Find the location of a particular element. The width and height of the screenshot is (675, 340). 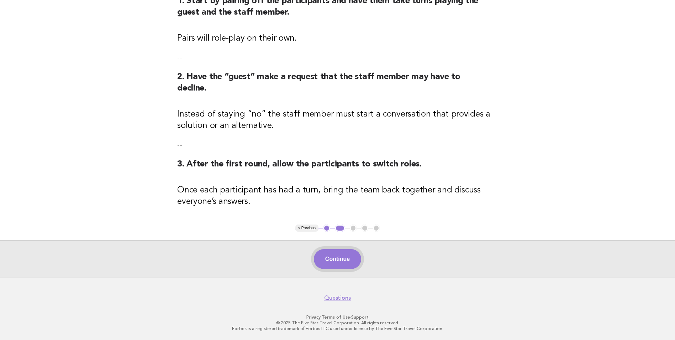

h3: Once each participant has had a turn, bring the team back together and discuss everyone’s answers. is located at coordinates (338, 196).